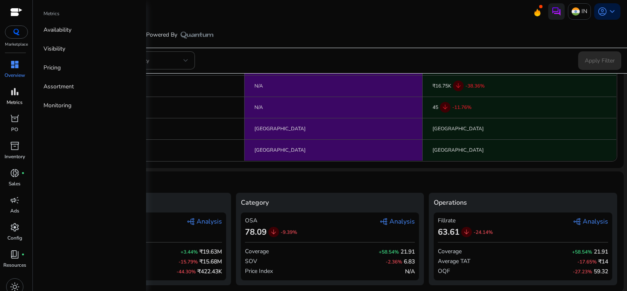 The image size is (627, 291). Describe the element at coordinates (475, 86) in the screenshot. I see `span: -38.36%` at that location.